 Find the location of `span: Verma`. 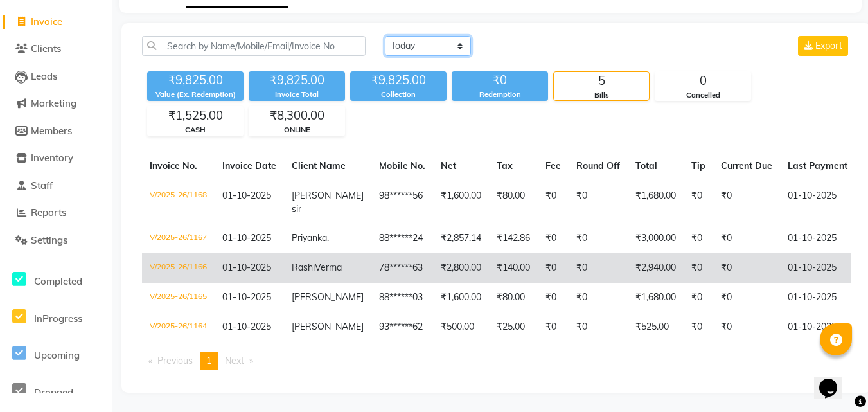

span: Verma is located at coordinates (328, 267).